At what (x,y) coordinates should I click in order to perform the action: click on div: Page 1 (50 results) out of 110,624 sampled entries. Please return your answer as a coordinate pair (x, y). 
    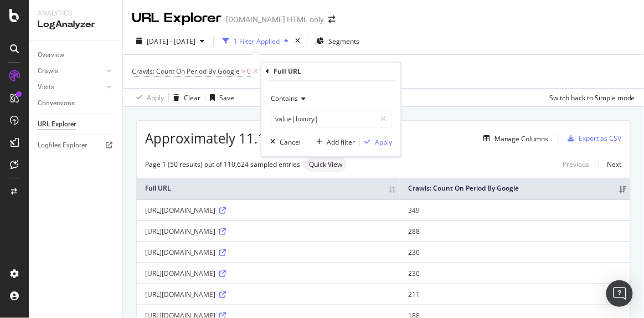
    Looking at the image, I should click on (223, 164).